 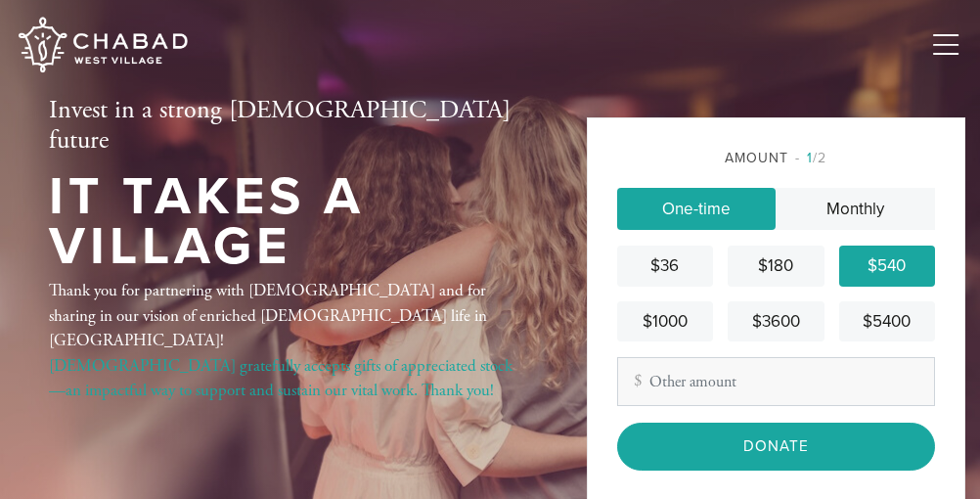 I want to click on a: $540, so click(x=887, y=266).